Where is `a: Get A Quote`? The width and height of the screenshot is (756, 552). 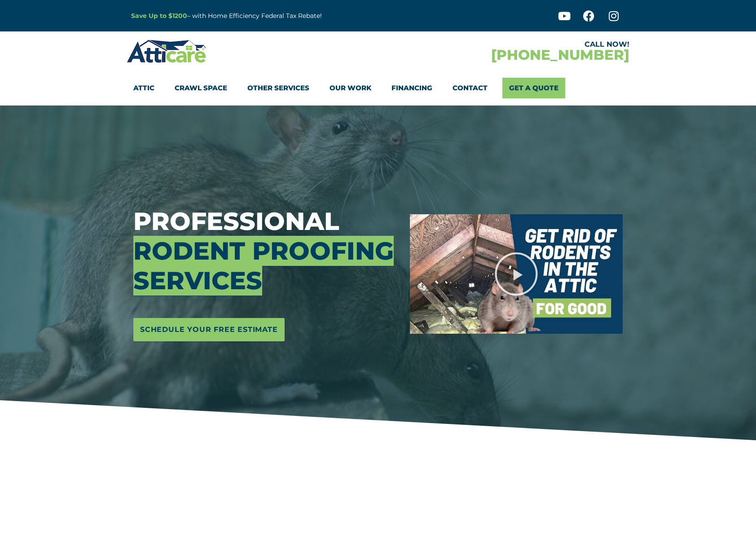
a: Get A Quote is located at coordinates (534, 88).